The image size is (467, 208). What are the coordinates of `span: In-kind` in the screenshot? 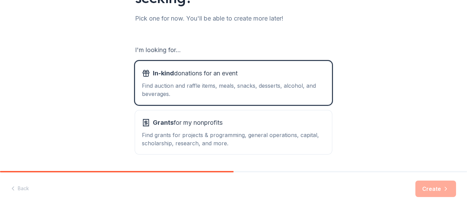 It's located at (164, 73).